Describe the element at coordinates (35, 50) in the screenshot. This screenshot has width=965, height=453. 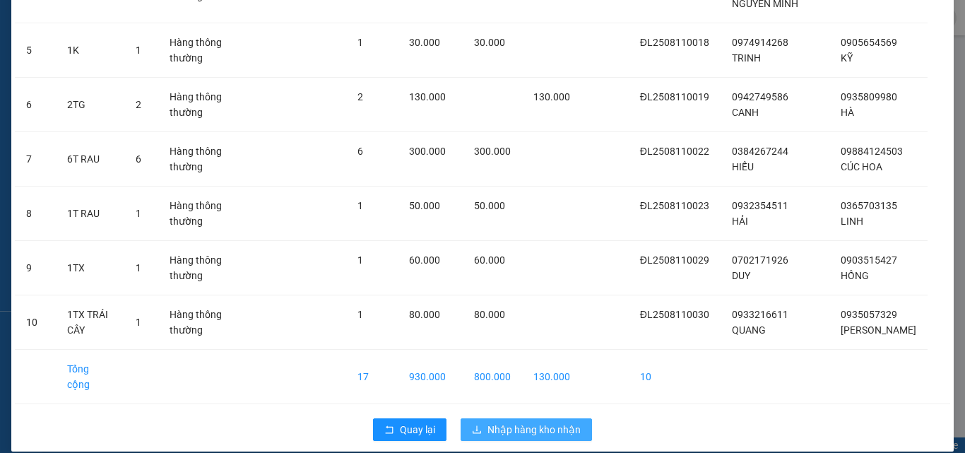
I see `td: 5` at that location.